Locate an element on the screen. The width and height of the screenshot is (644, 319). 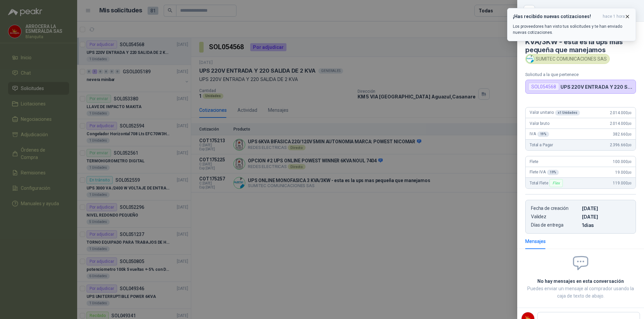
span: 382.660 is located at coordinates (622, 135).